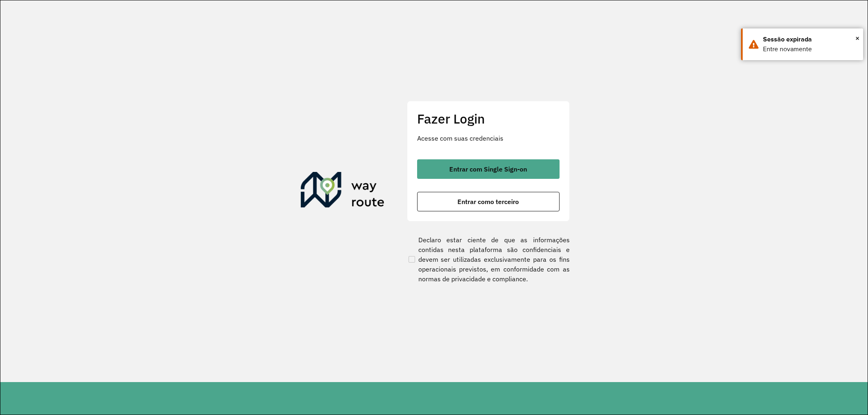 Image resolution: width=868 pixels, height=415 pixels. Describe the element at coordinates (488, 119) in the screenshot. I see `h2: Fazer Login` at that location.